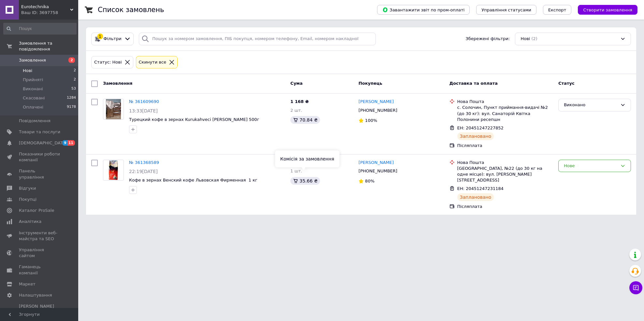 The image size is (644, 321). I want to click on span: 100%, so click(371, 121).